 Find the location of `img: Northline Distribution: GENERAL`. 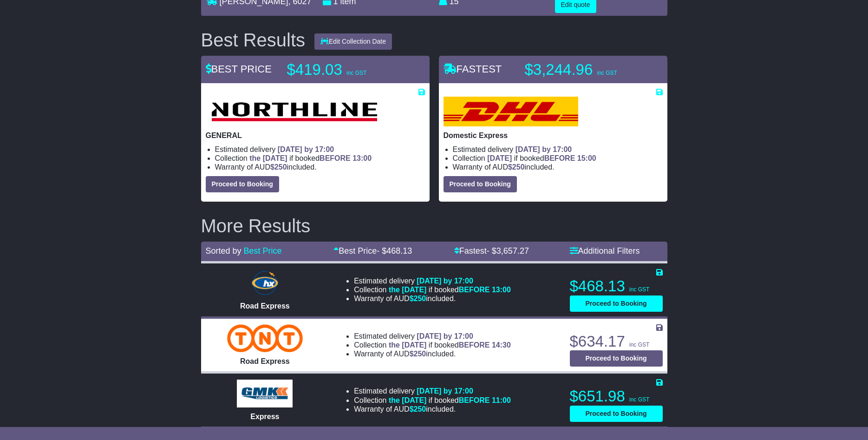

img: Northline Distribution: GENERAL is located at coordinates (294, 111).